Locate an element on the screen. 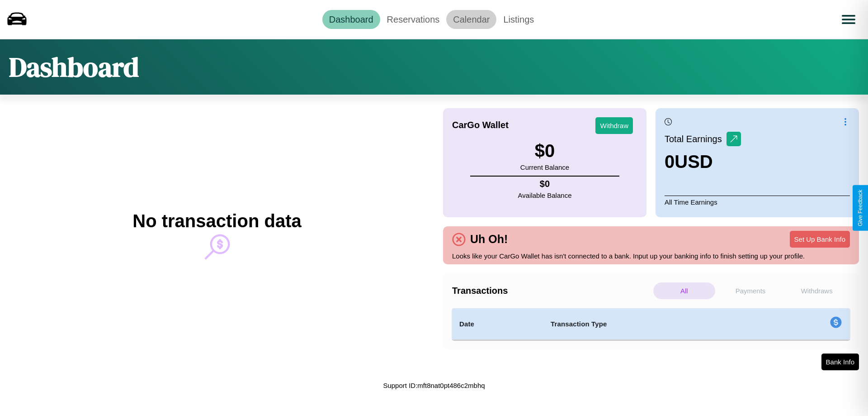  h1: Dashboard is located at coordinates (74, 67).